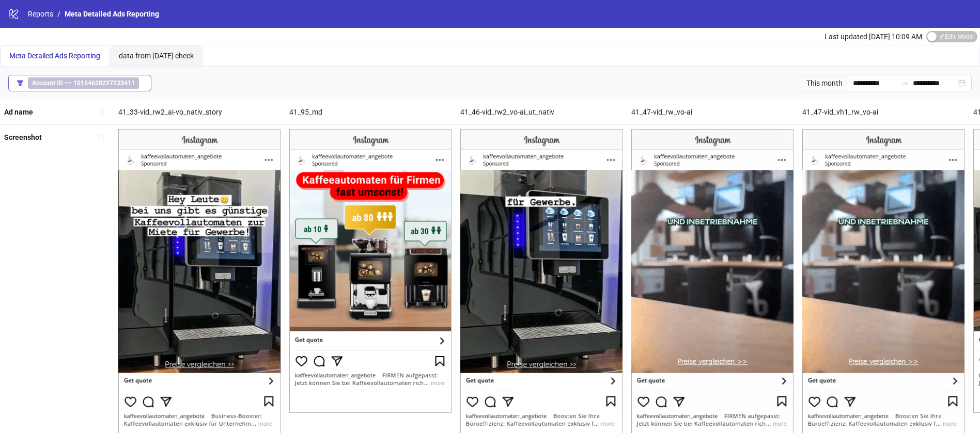  I want to click on span: swap-right, so click(904, 83).